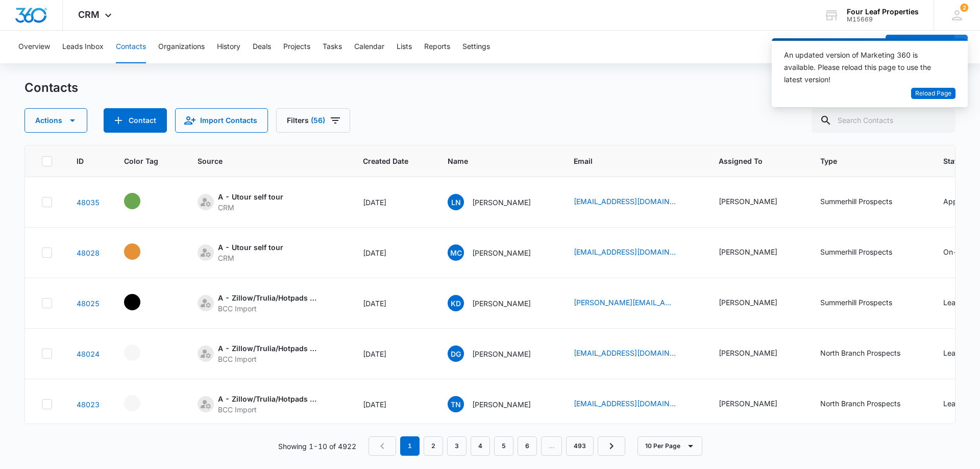 The image size is (980, 469). I want to click on button: Contacts, so click(130, 47).